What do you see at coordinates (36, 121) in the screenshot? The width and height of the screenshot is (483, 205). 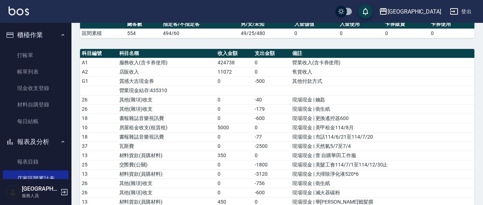 I see `a: 每日結帳` at bounding box center [36, 121].